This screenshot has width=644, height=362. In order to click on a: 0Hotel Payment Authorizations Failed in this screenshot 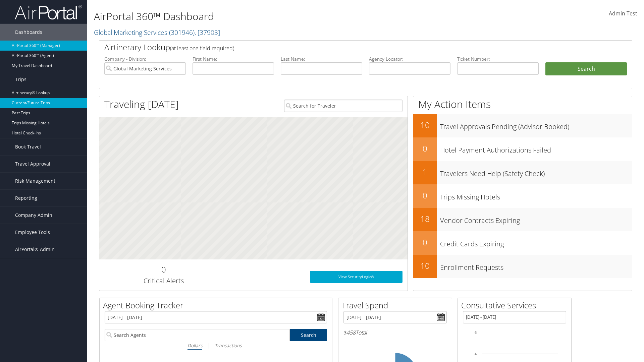, I will do `click(522, 149)`.